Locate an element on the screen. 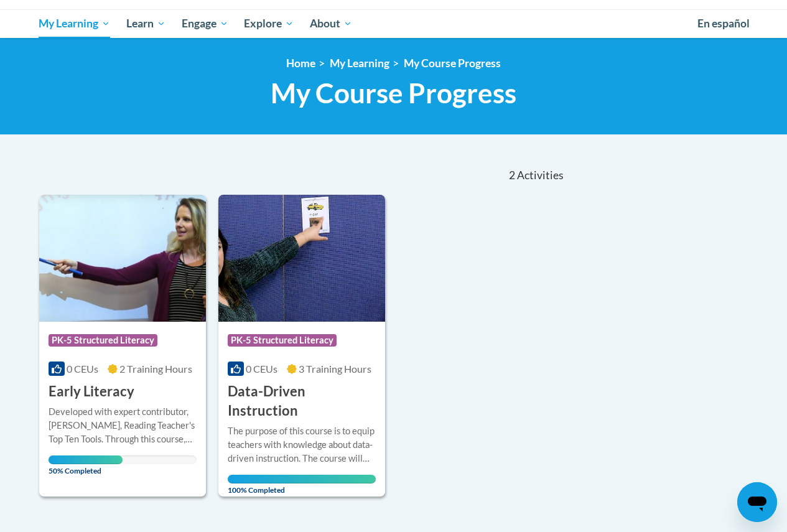  span: Engage is located at coordinates (204, 24).